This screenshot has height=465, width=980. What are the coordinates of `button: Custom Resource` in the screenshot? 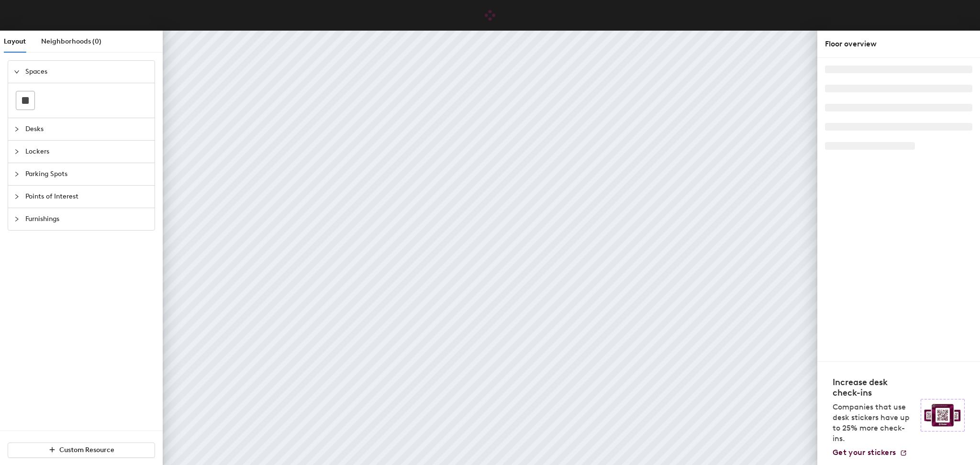 It's located at (81, 450).